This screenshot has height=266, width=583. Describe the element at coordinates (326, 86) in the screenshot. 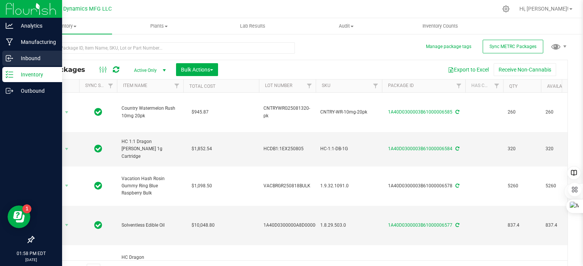

I see `a: SKU` at that location.